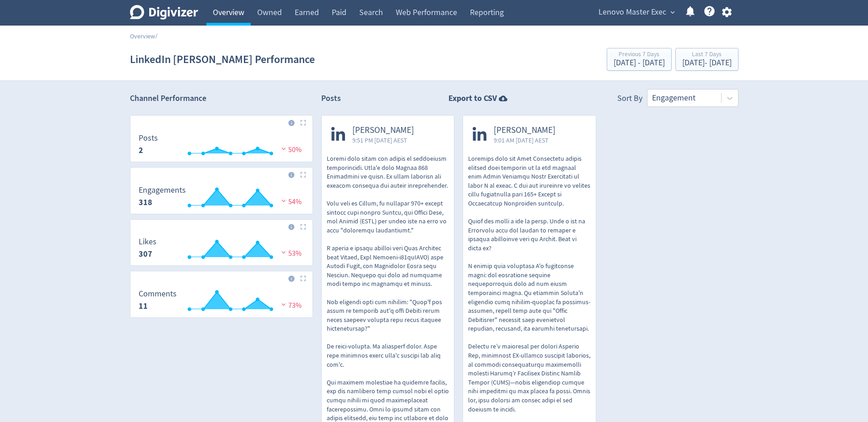 The width and height of the screenshot is (868, 422). Describe the element at coordinates (143, 306) in the screenshot. I see `strong: 11` at that location.